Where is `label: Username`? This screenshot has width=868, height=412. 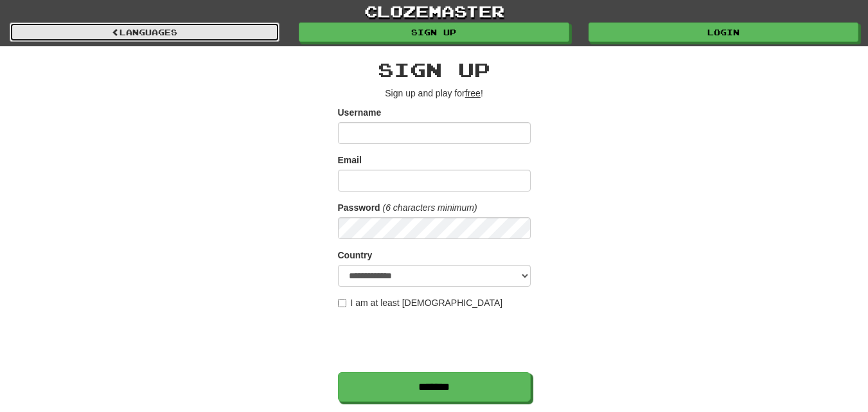
label: Username is located at coordinates (360, 113).